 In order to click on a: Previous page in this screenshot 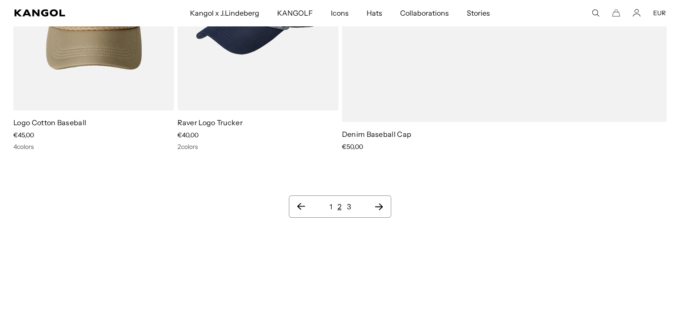, I will do `click(301, 207)`.